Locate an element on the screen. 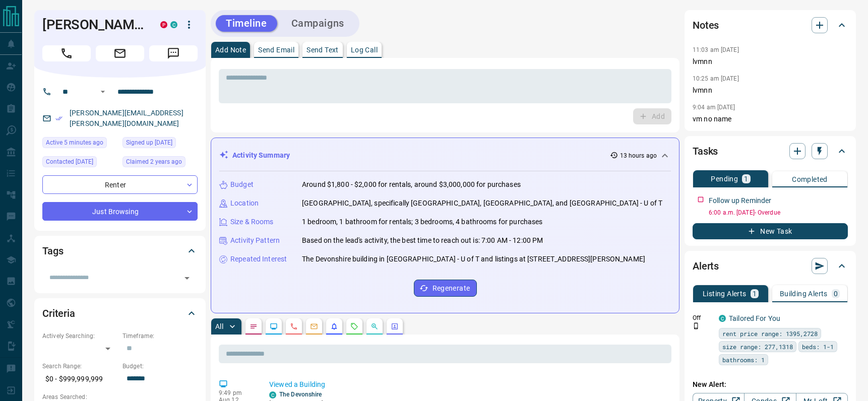  svg: Push Notification Only is located at coordinates (696, 326).